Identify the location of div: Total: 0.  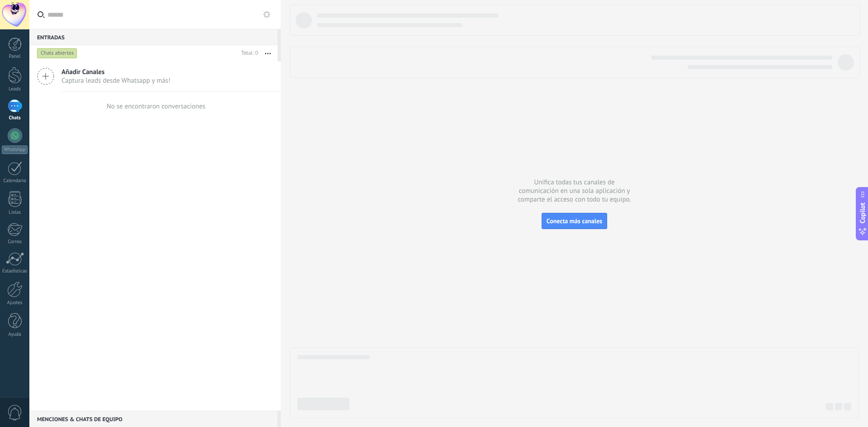
(248, 53).